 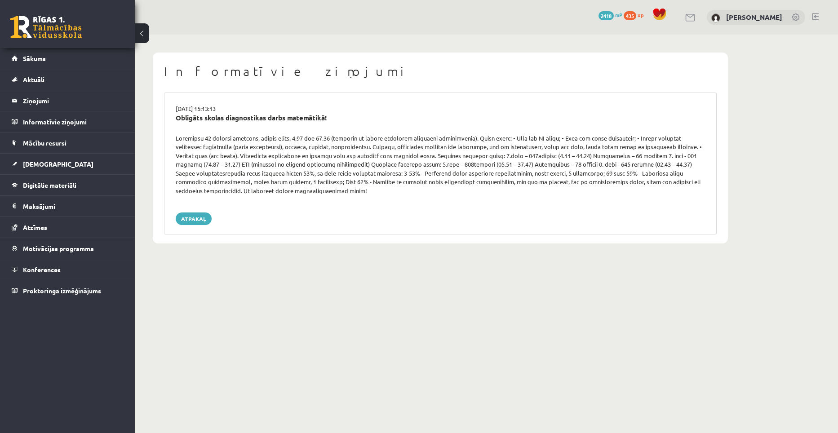 I want to click on legend: Ziņojumi, so click(x=73, y=101).